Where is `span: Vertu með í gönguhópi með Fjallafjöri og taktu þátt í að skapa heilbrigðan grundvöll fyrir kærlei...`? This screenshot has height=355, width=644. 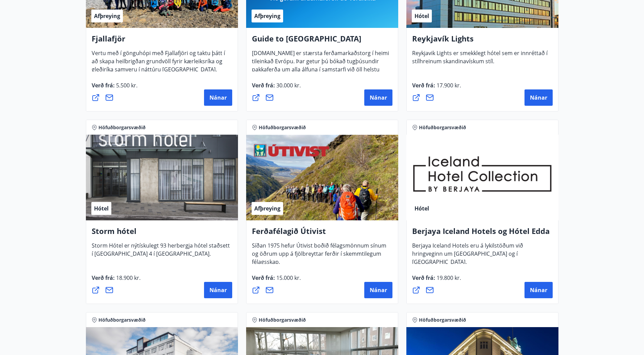
span: Vertu með í gönguhópi með Fjallafjöri og taktu þátt í að skapa heilbrigðan grundvöll fyrir kærlei... is located at coordinates (158, 64).